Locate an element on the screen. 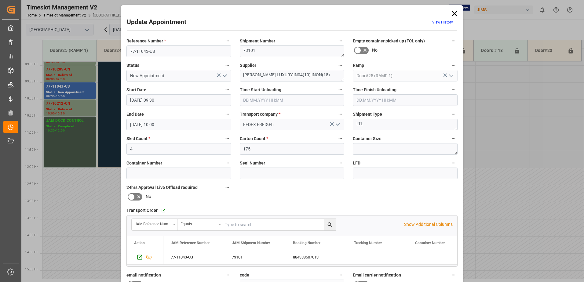  button: Reference Number * is located at coordinates (227, 41).